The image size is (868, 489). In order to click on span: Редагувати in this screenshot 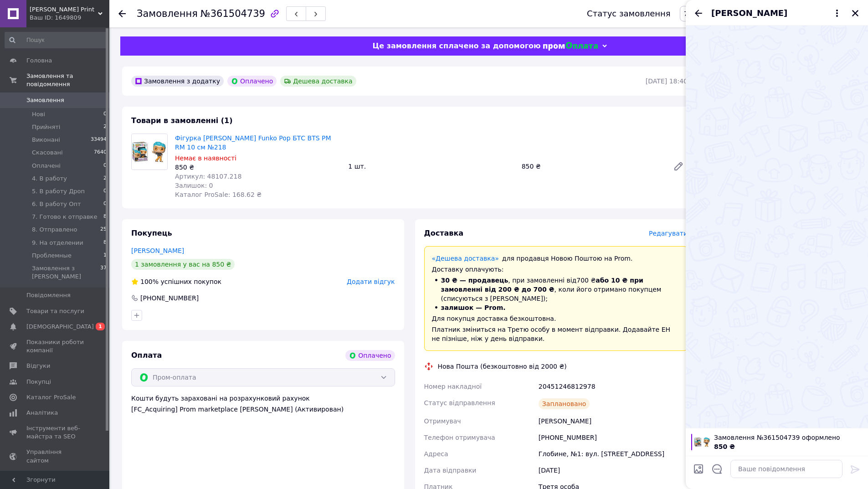, I will do `click(668, 233)`.